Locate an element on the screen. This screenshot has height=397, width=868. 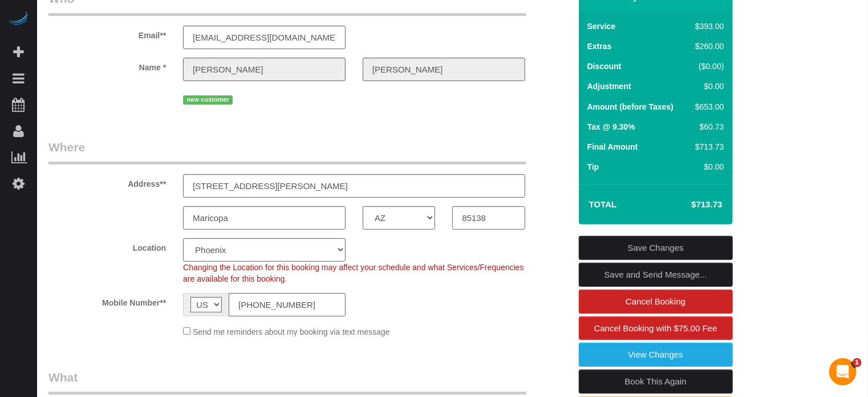
div: $60.73 is located at coordinates (708, 126).